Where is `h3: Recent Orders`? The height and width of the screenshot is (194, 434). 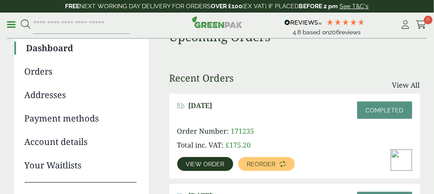
h3: Recent Orders is located at coordinates (202, 78).